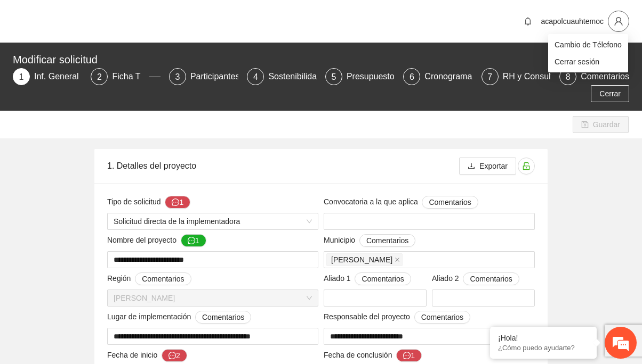 The height and width of the screenshot is (364, 642). Describe the element at coordinates (213, 222) in the screenshot. I see `span: Solicitud directa de la implementadora` at that location.